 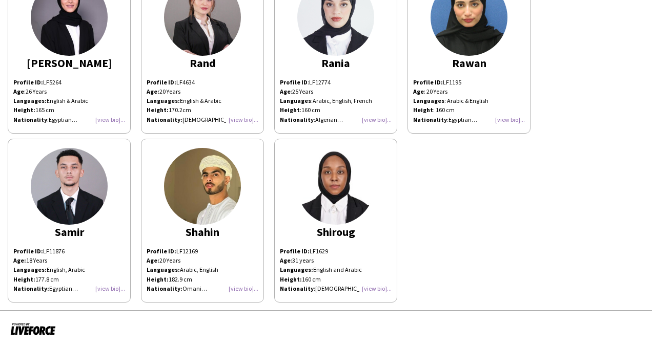 I want to click on p: English, Arabic 177.8 cm, so click(x=69, y=270).